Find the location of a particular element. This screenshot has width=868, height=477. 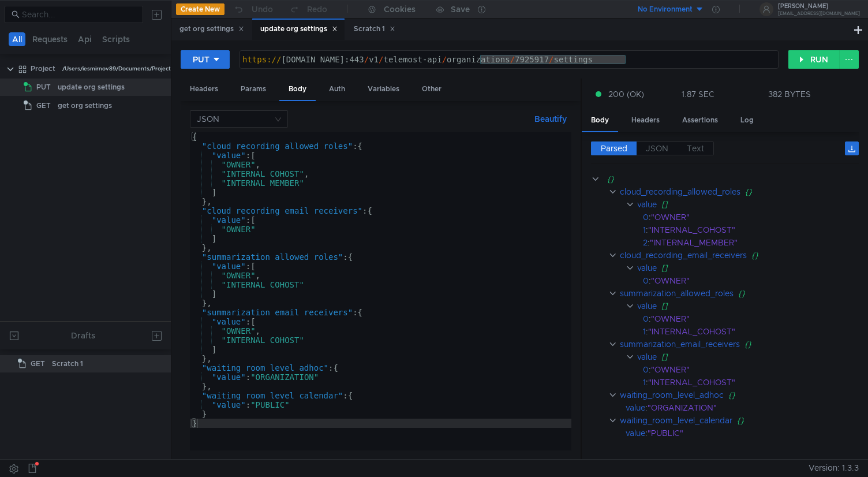

button: RUN is located at coordinates (814, 59).